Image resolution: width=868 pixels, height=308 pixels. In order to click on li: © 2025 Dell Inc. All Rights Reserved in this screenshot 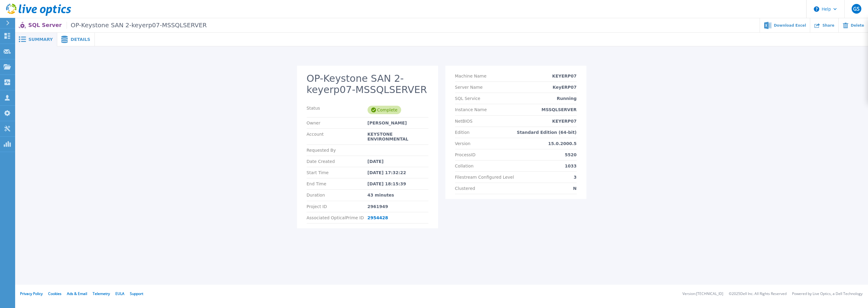, I will do `click(758, 294)`.